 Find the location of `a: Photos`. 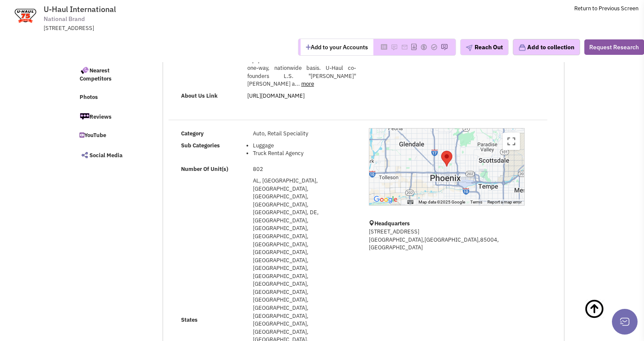

a: Photos is located at coordinates (110, 97).